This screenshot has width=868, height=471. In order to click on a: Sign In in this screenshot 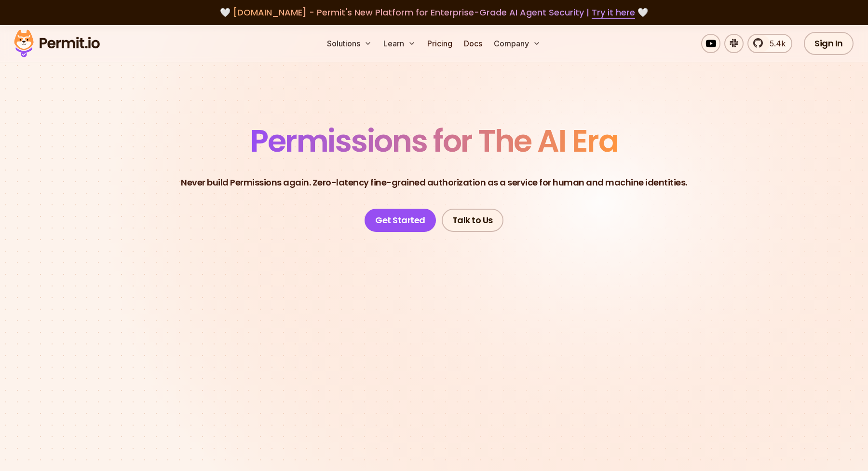, I will do `click(829, 44)`.